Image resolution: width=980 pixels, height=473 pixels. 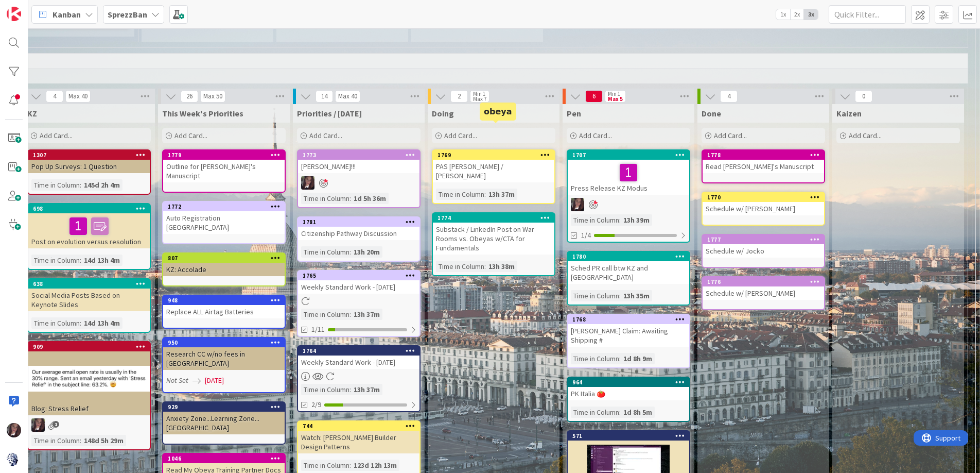 I want to click on a: 698Post on evolution versus resolutionTime in Column:14d 13h 4m, so click(x=89, y=236).